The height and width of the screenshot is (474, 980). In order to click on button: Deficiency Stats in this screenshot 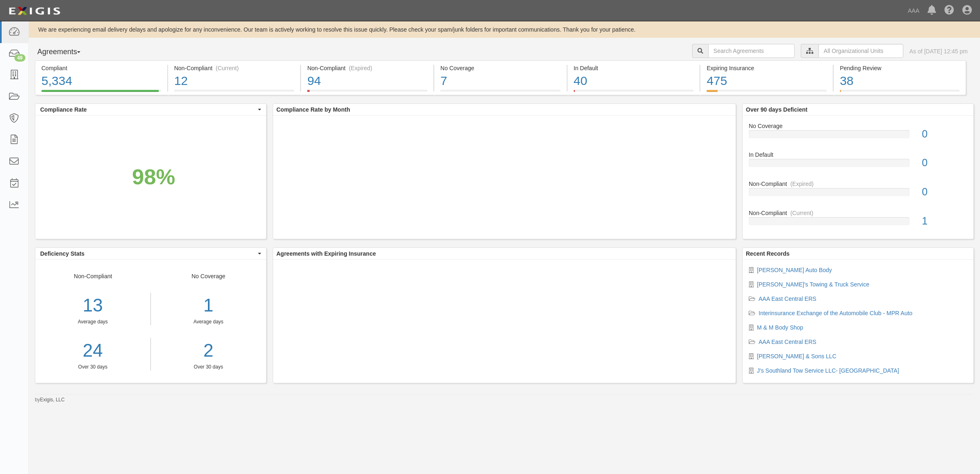, I will do `click(151, 254)`.